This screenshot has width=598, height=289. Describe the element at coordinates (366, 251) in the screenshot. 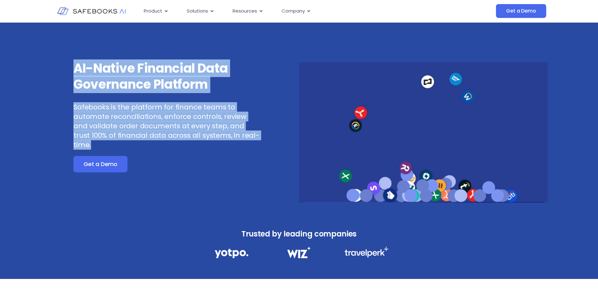

I see `img: Financial Data Governance 3` at that location.